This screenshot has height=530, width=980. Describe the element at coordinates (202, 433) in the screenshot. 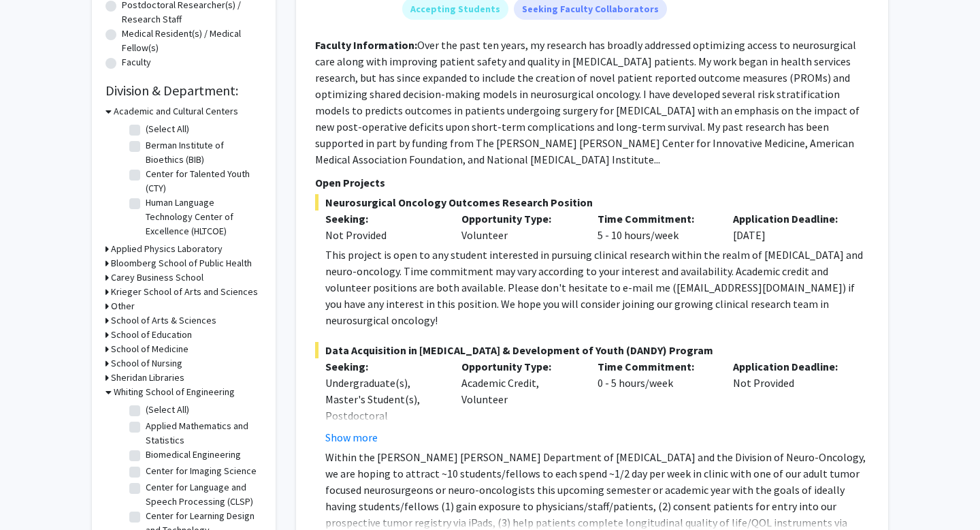

I see `label: Applied Mathematics and Statistics` at that location.